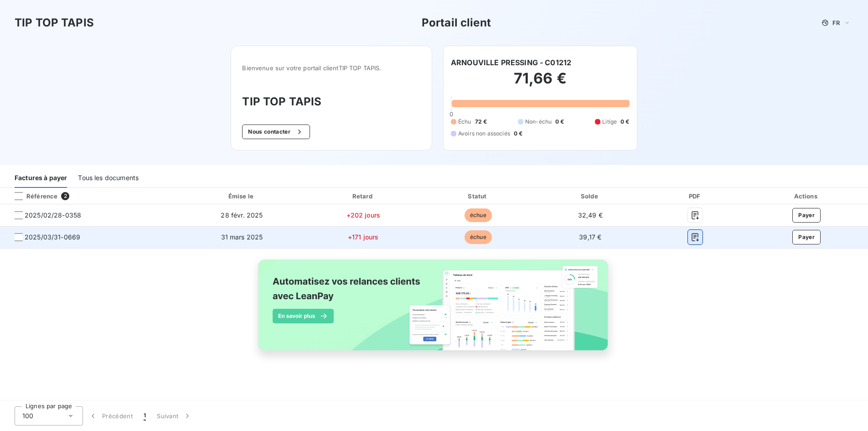 The height and width of the screenshot is (431, 868). Describe the element at coordinates (590, 196) in the screenshot. I see `div: Solde` at that location.